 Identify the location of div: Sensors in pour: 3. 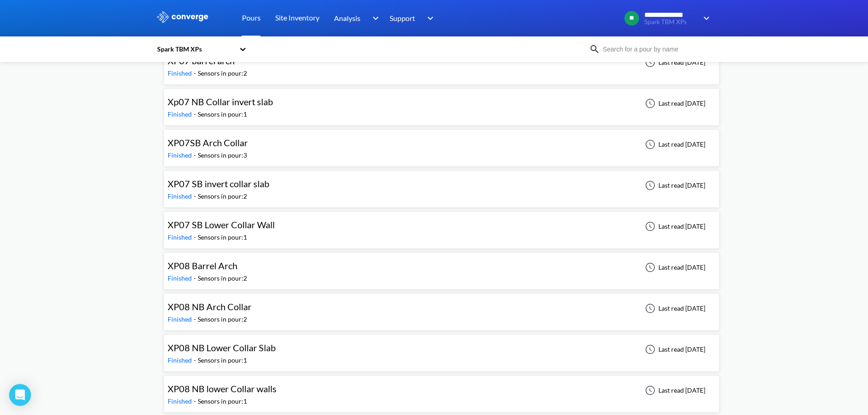
(222, 155).